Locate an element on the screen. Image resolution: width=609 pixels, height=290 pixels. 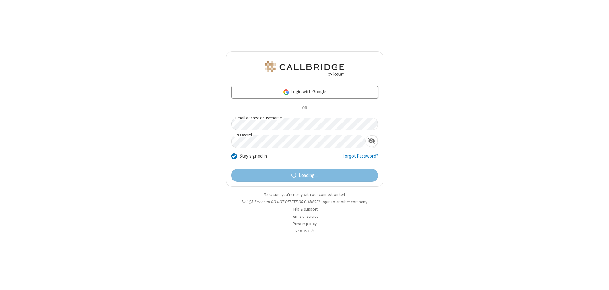
button: Login to another company is located at coordinates (344, 202).